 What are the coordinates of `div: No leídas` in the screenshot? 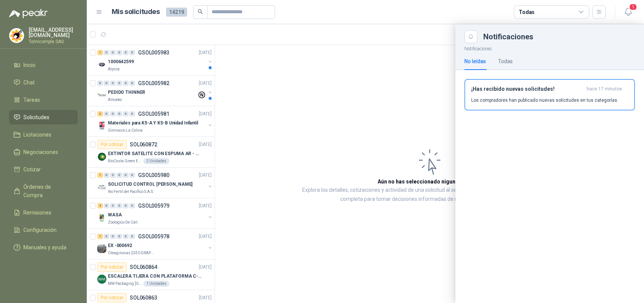 It's located at (475, 61).